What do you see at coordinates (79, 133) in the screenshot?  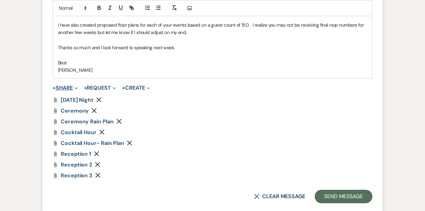 I see `a: cocktail hour` at bounding box center [79, 133].